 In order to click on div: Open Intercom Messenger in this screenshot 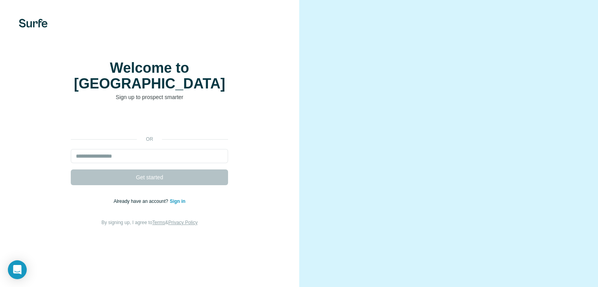, I will do `click(17, 270)`.